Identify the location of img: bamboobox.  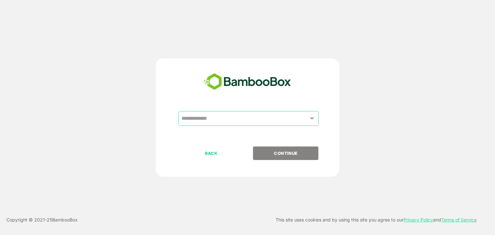
(247, 82).